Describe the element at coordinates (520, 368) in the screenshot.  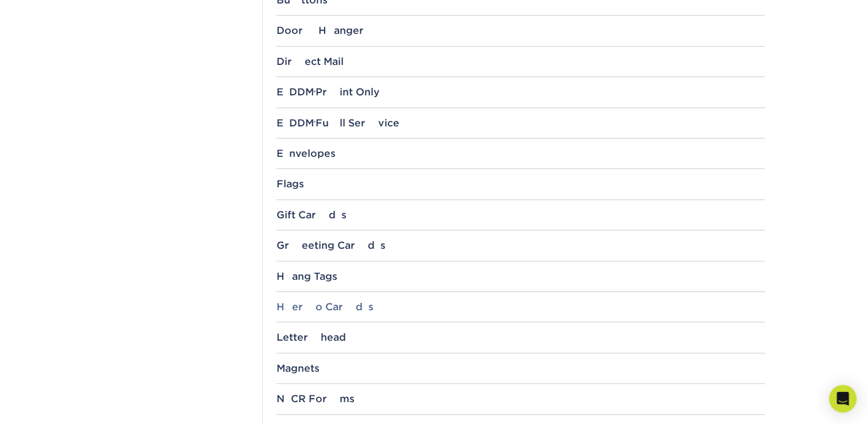
I see `div: Magnets` at that location.